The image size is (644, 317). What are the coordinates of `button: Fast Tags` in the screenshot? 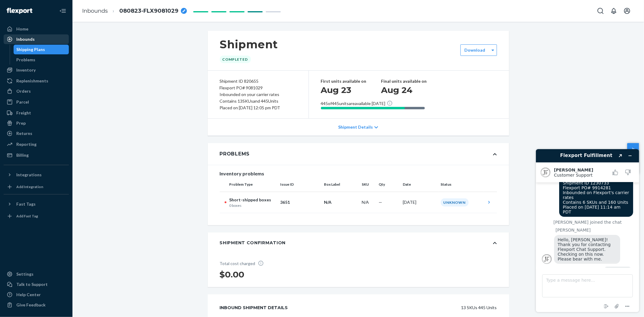 It's located at (36, 204).